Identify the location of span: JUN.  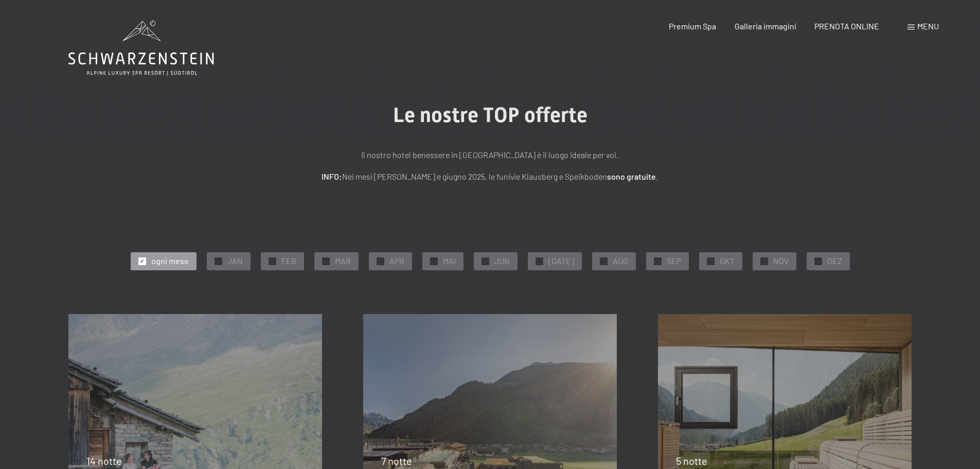
(502, 261).